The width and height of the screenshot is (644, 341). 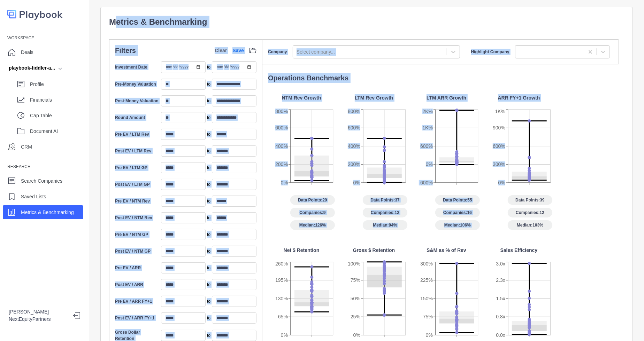 I want to click on span: Median: 106%, so click(x=458, y=225).